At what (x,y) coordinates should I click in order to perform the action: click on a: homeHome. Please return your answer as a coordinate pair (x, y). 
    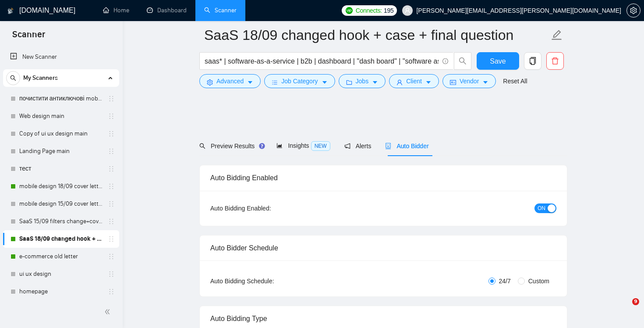
    Looking at the image, I should click on (116, 10).